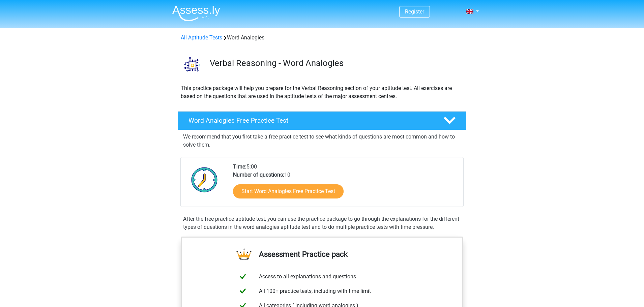 The image size is (644, 307). What do you see at coordinates (322, 141) in the screenshot?
I see `p: We recommend that you first take a free practice test to see what kinds of questions are most com...` at bounding box center [322, 141].